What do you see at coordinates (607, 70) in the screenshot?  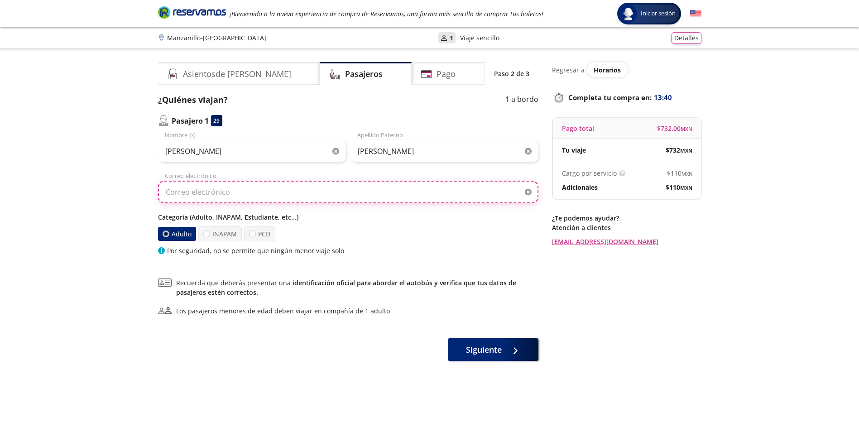 I see `span: Horarios` at bounding box center [607, 70].